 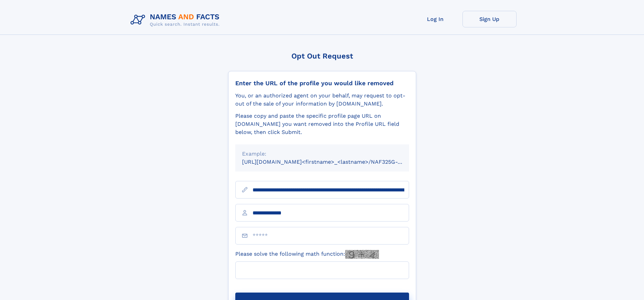 What do you see at coordinates (307, 255) in the screenshot?
I see `label: Please solve the following math function:` at bounding box center [307, 255].